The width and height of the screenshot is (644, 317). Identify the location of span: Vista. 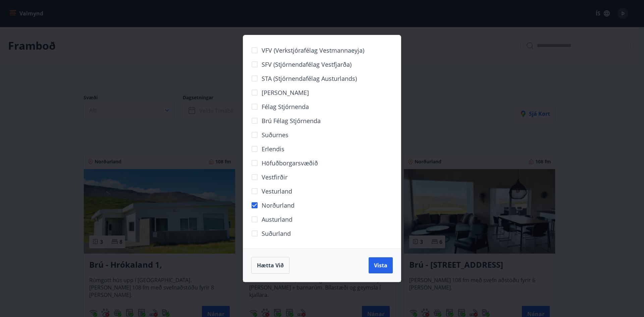
(381, 265).